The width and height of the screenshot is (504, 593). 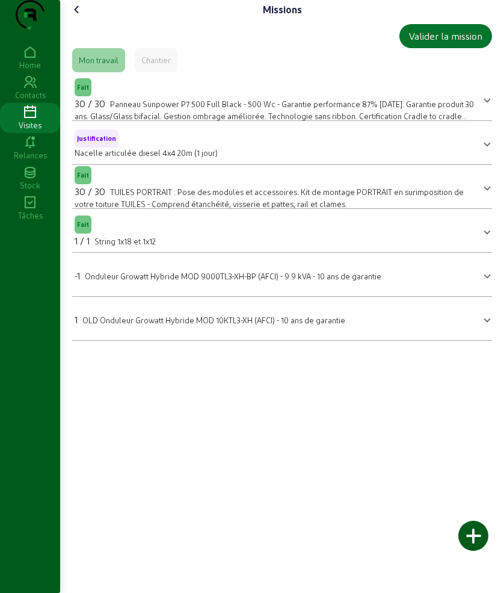 I want to click on span: Nacelle articulée diesel 4x4 20m (1 jour), so click(x=146, y=152).